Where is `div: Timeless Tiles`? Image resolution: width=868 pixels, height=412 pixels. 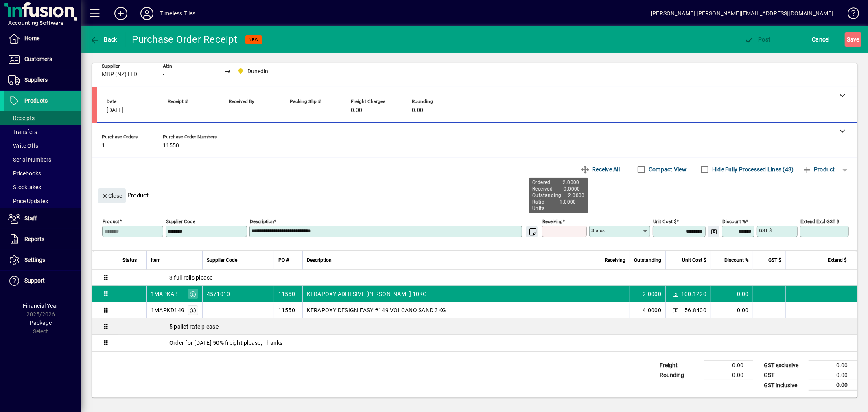 div: Timeless Tiles is located at coordinates (177, 14).